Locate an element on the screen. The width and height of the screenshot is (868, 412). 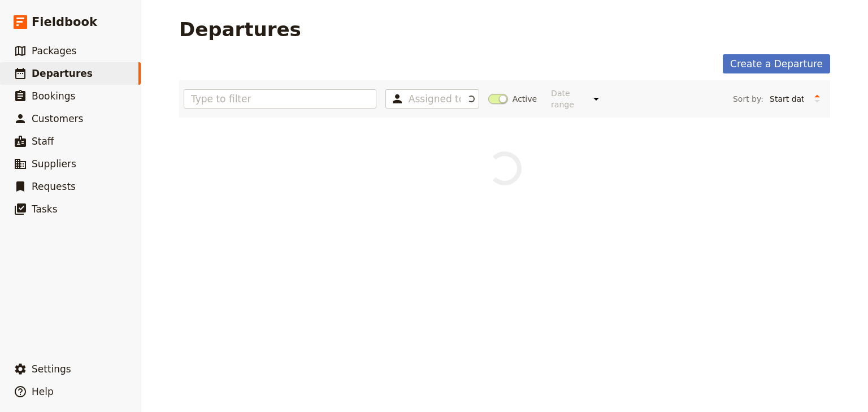
span: Tasks is located at coordinates (45, 209).